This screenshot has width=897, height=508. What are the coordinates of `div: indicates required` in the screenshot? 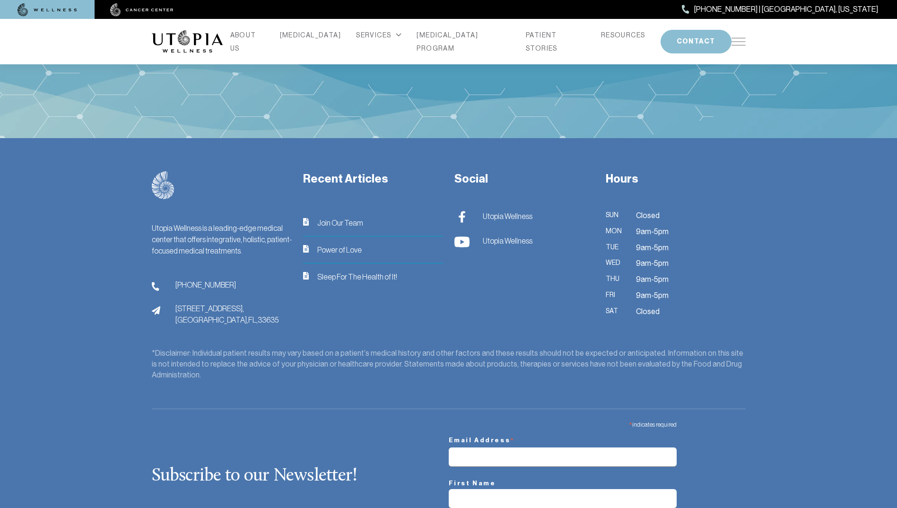 It's located at (562, 423).